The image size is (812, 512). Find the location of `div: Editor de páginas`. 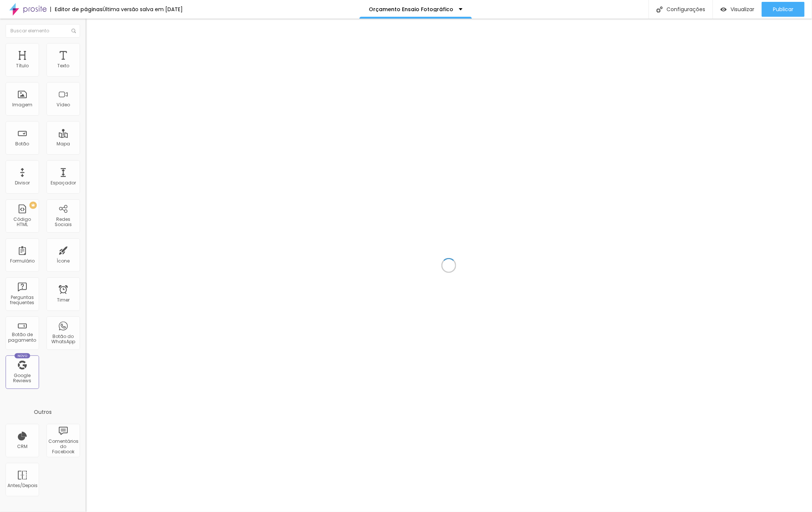

div: Editor de páginas is located at coordinates (76, 9).